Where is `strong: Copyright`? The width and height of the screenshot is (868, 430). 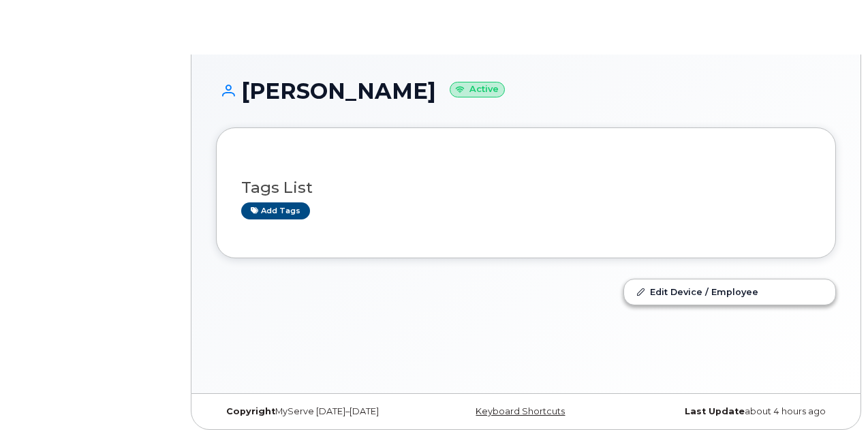
strong: Copyright is located at coordinates (251, 411).